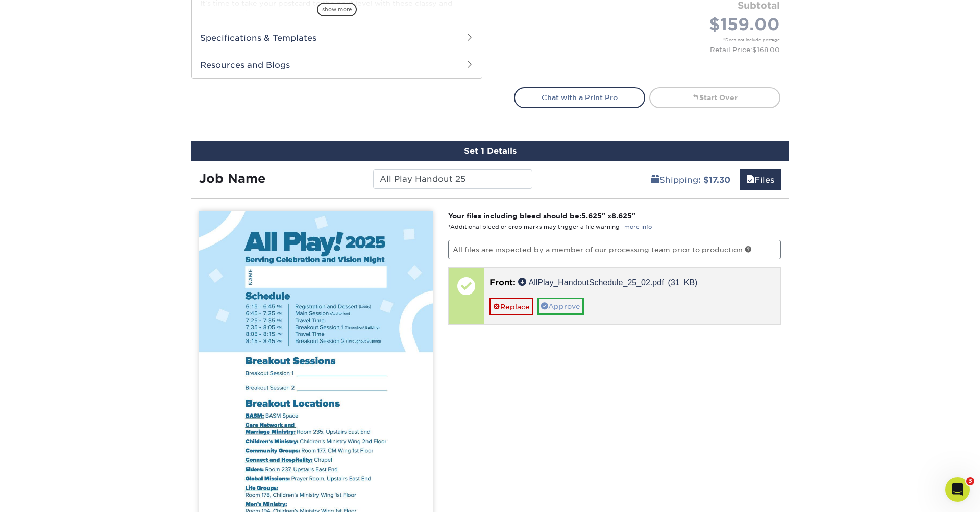 The height and width of the screenshot is (512, 980). I want to click on h2: Specifications & Templates, so click(336, 38).